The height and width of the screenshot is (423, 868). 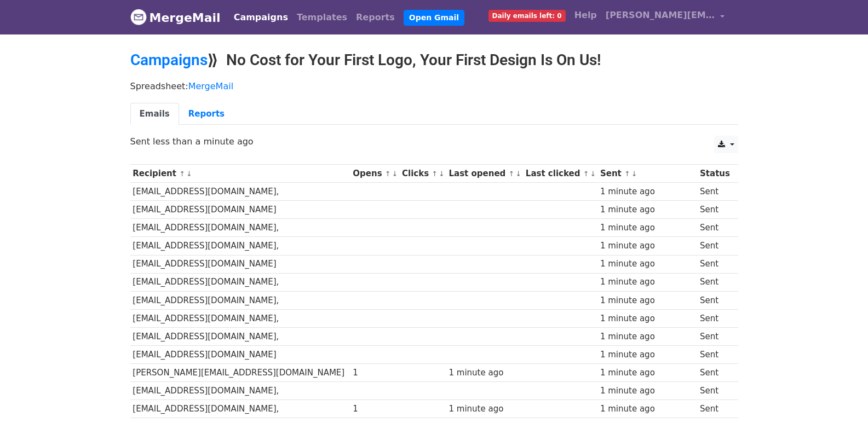 I want to click on th: Last clicked, so click(x=560, y=173).